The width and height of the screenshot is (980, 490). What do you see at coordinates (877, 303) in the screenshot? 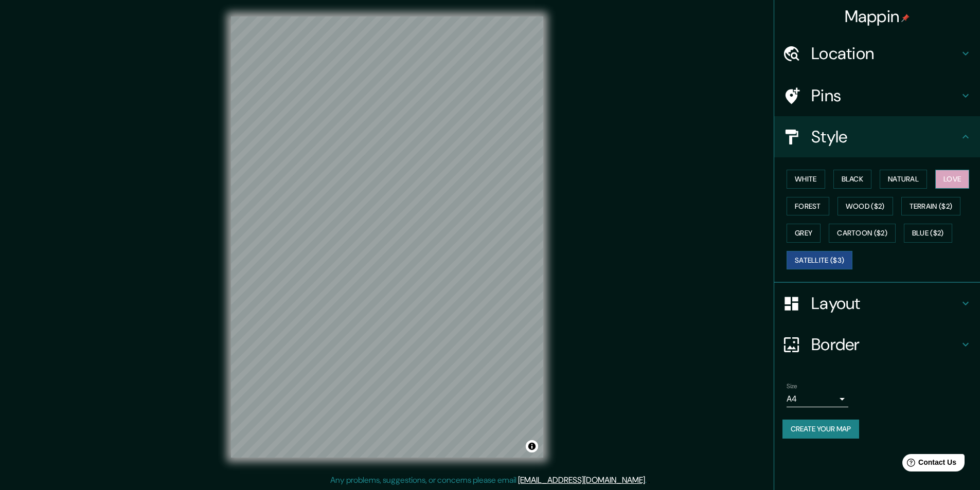
I see `div: Layout` at bounding box center [877, 303].